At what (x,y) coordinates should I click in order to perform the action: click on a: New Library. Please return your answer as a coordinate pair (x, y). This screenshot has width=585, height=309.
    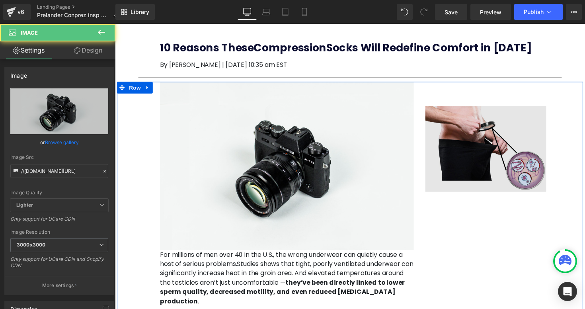
    Looking at the image, I should click on (135, 12).